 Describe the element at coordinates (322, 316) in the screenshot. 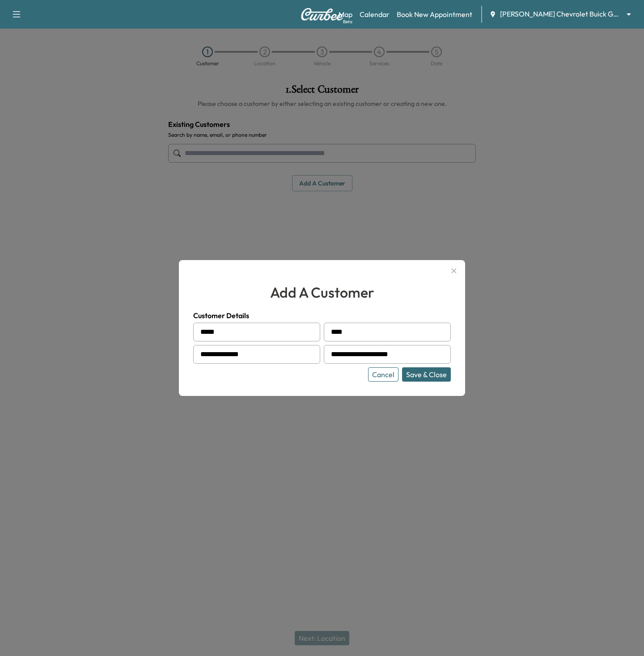

I see `h4: Customer Details` at that location.